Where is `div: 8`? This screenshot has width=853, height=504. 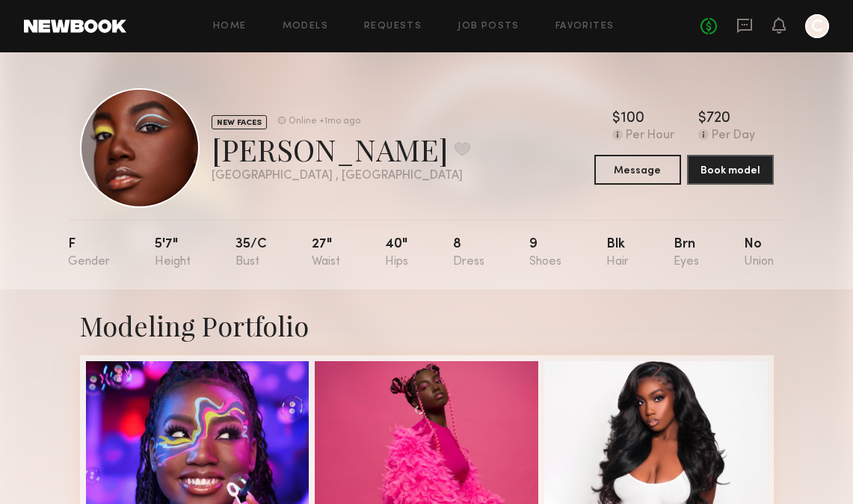 div: 8 is located at coordinates (469, 253).